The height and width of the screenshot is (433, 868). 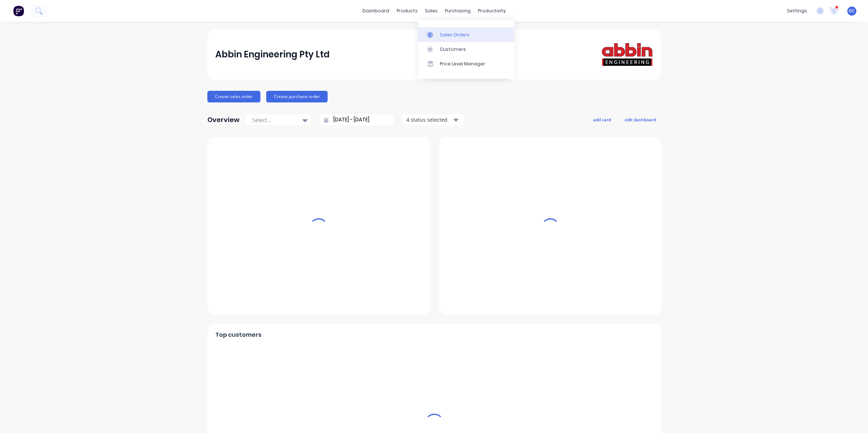 What do you see at coordinates (234, 97) in the screenshot?
I see `button: Create sales order` at bounding box center [234, 97].